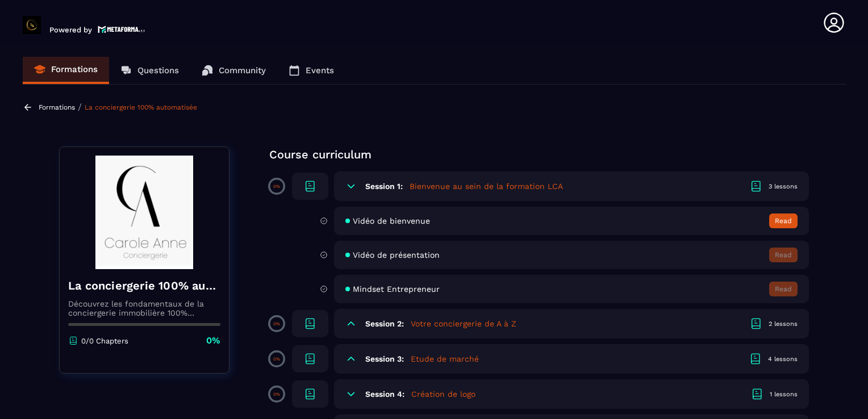 The width and height of the screenshot is (868, 419). Describe the element at coordinates (384, 324) in the screenshot. I see `h6: Session 2:` at that location.